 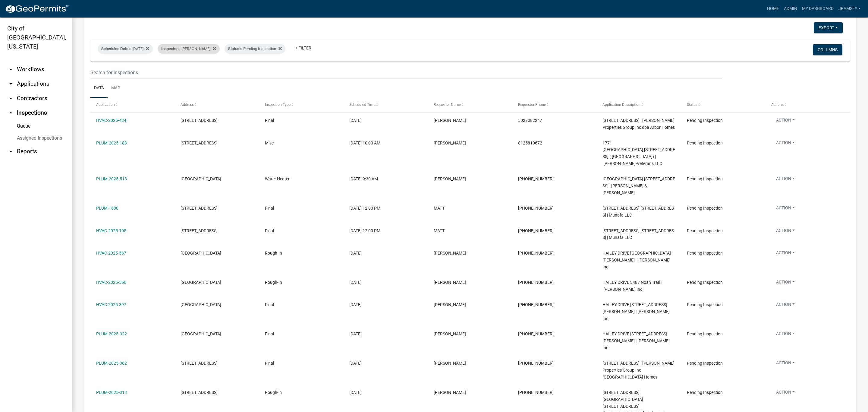 I want to click on span: MATT, so click(x=439, y=231).